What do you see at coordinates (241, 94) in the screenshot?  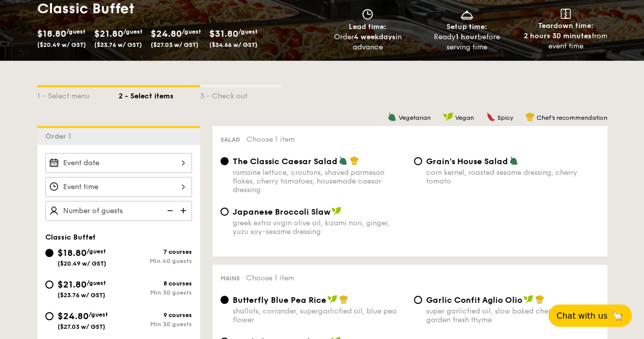 I see `div: 3 - Check out` at bounding box center [241, 94].